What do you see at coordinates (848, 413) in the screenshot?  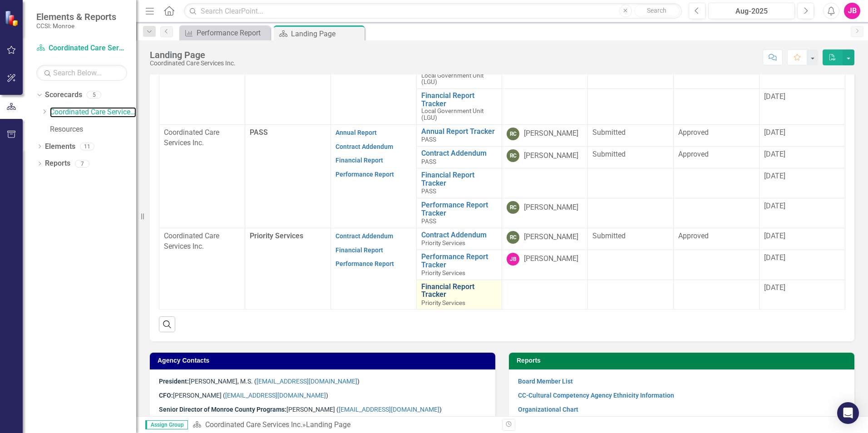 I see `div: Open Intercom Messenger` at bounding box center [848, 413].